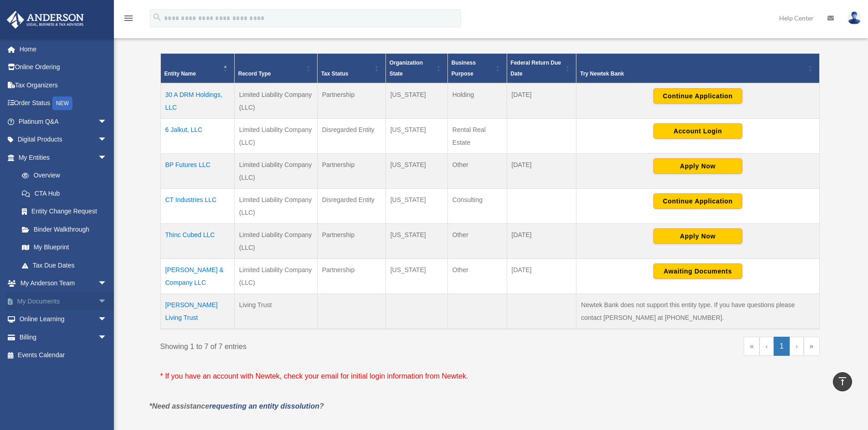  What do you see at coordinates (697, 68) in the screenshot?
I see `th: Try Newtek Bank : Activate to sort` at bounding box center [697, 68].